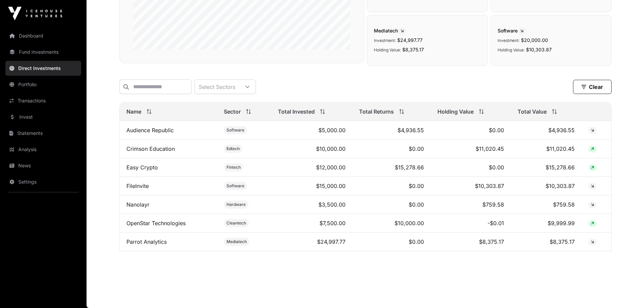 Image resolution: width=644 pixels, height=308 pixels. What do you see at coordinates (311, 223) in the screenshot?
I see `td: $7,500.00` at bounding box center [311, 223].